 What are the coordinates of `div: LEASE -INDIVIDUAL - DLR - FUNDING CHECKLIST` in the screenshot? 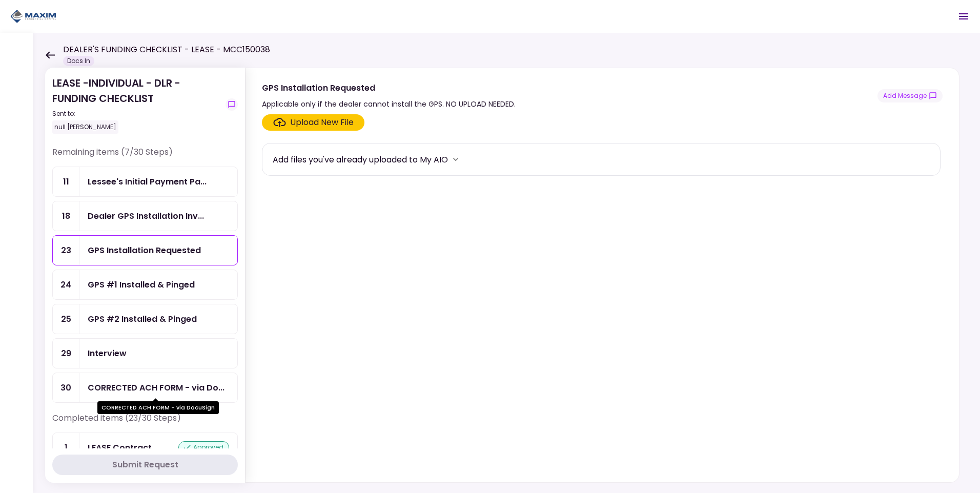 It's located at (137, 104).